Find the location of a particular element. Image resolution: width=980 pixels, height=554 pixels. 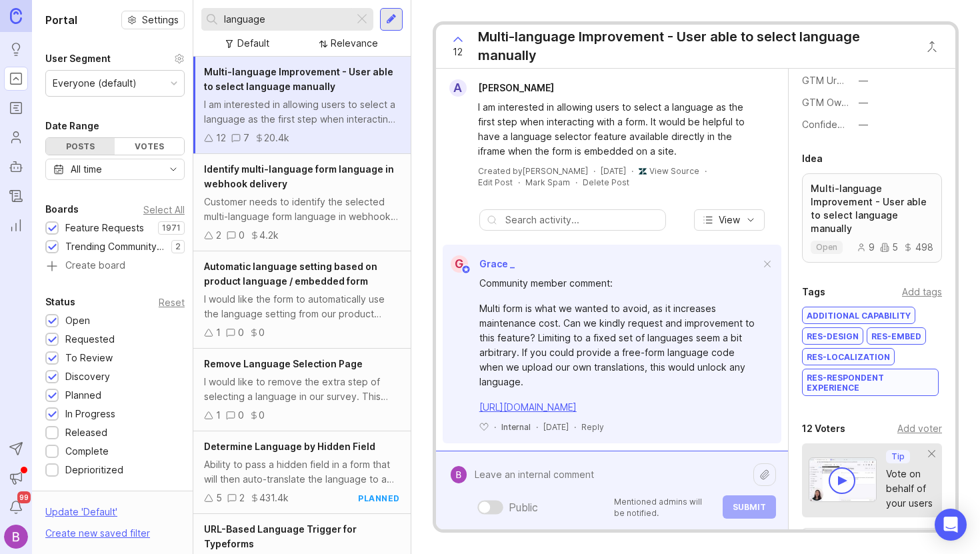

div: Customer needs to identify the selected multi-language form language in webhook delivery so they ... is located at coordinates (302, 209).